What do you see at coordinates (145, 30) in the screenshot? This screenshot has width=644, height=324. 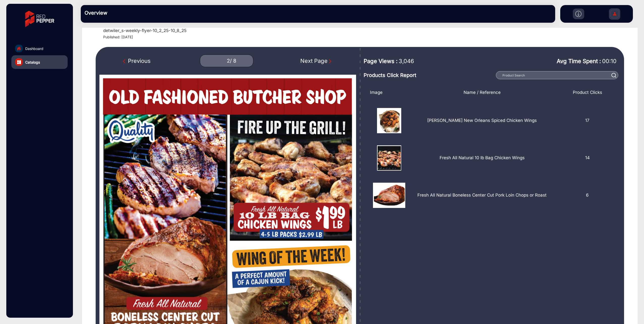 I see `h5: detwiler_s-weekly-flyer-10_2_25-10_8_25` at bounding box center [145, 30].